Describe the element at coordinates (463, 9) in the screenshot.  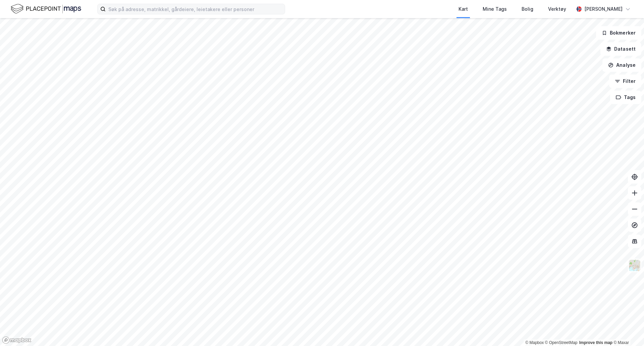
I see `div: Kart` at that location.